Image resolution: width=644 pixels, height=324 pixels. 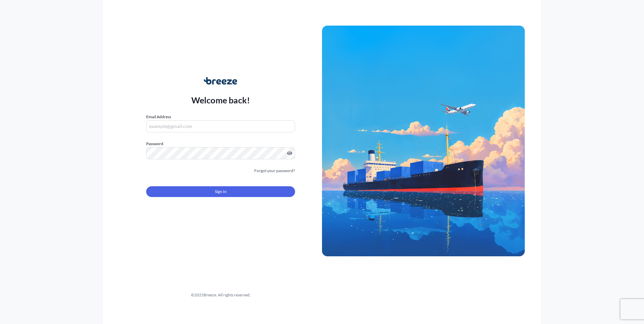 I want to click on div: © 2025 Breeze. All rights reserved., so click(x=221, y=295).